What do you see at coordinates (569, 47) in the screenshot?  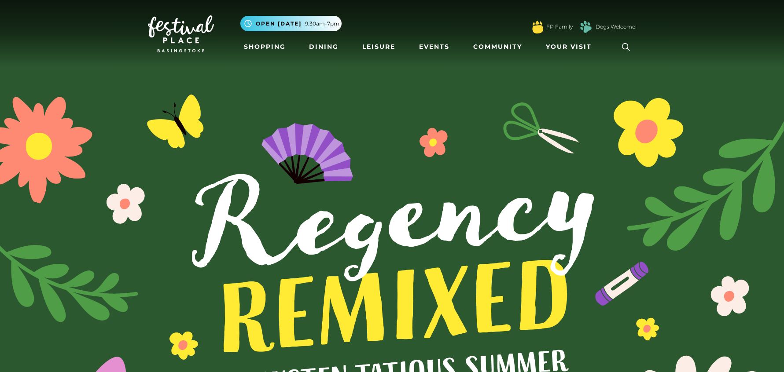 I see `span: Your Visit` at bounding box center [569, 47].